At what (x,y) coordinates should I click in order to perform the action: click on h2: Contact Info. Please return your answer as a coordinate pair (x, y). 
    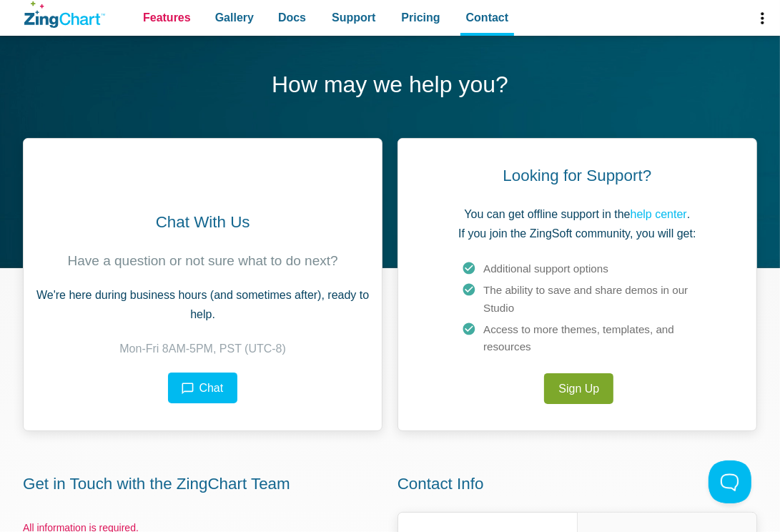
    Looking at the image, I should click on (577, 483).